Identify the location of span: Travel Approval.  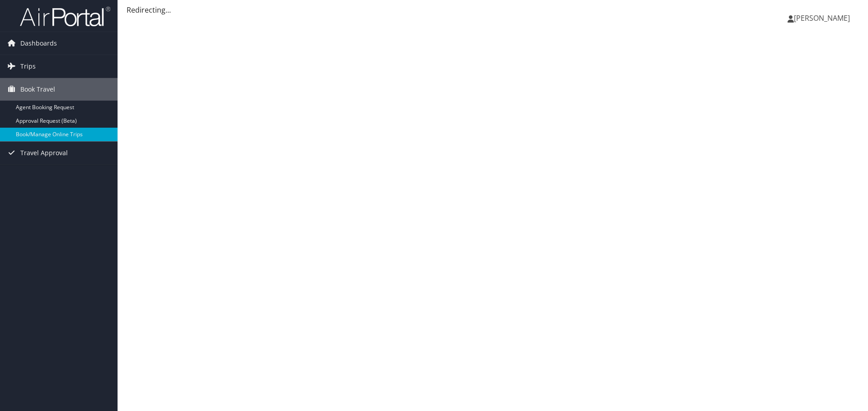
(44, 153).